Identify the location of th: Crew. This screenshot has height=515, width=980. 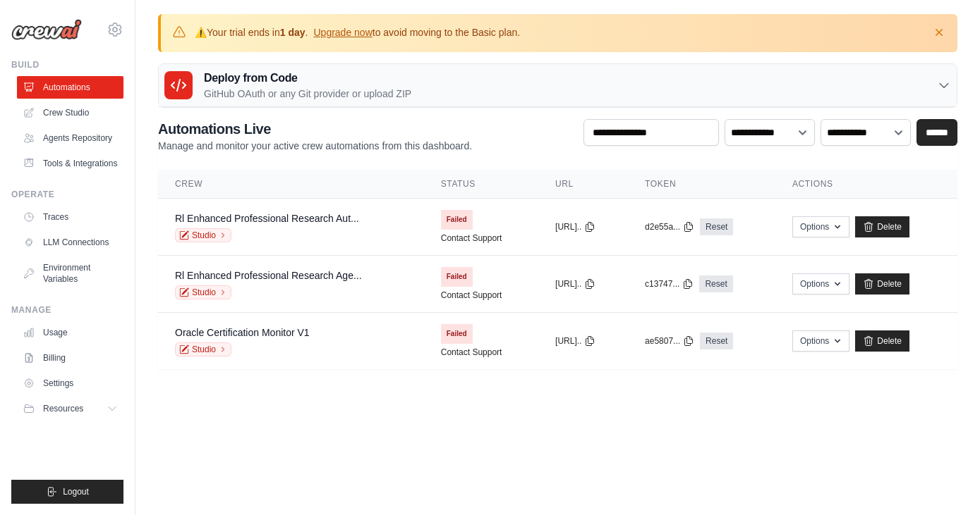
(290, 184).